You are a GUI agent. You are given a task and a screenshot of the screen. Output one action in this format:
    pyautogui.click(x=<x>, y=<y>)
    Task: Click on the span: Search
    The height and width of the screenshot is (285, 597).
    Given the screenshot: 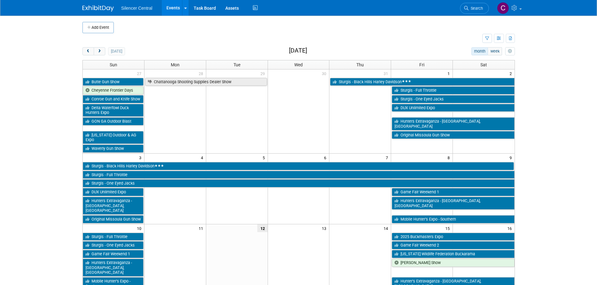 What is the action you would take?
    pyautogui.click(x=476, y=8)
    